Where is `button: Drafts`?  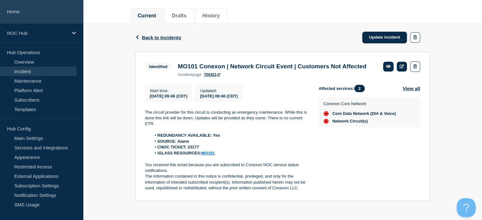 button: Drafts is located at coordinates (179, 16).